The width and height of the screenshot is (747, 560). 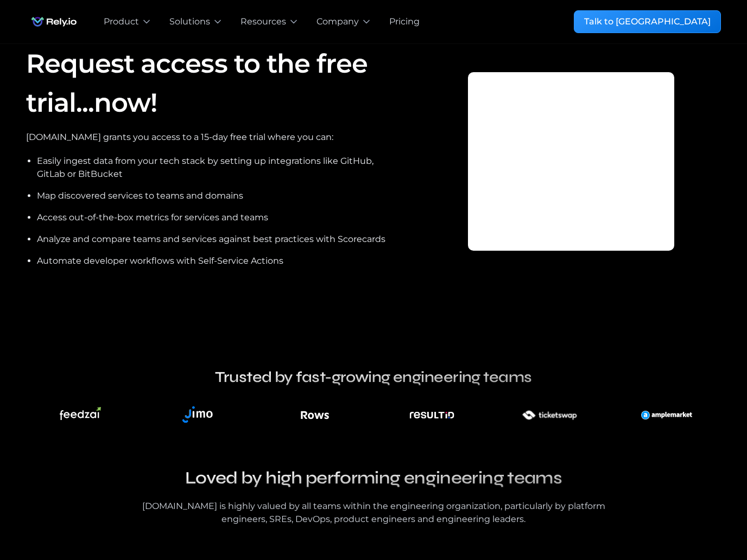 What do you see at coordinates (338, 22) in the screenshot?
I see `div: Company` at bounding box center [338, 22].